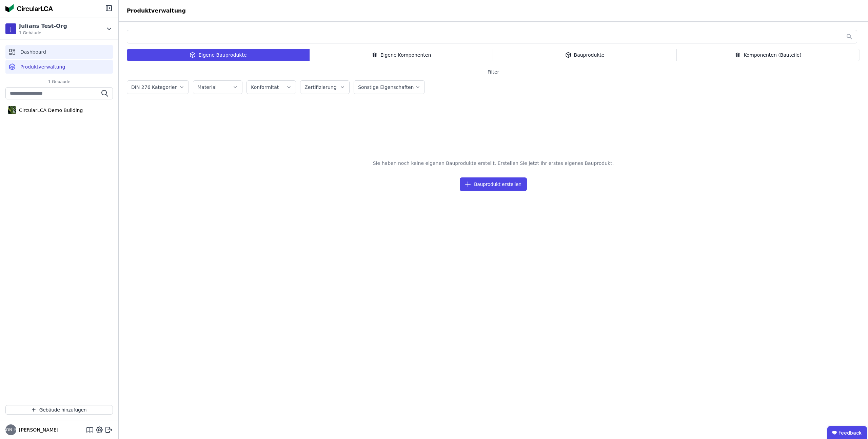  What do you see at coordinates (325, 87) in the screenshot?
I see `button: Zertifizierung` at bounding box center [325, 87].